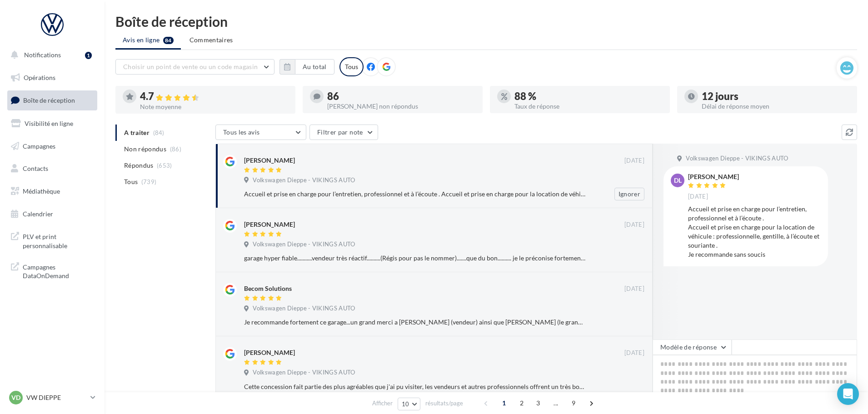  What do you see at coordinates (261, 132) in the screenshot?
I see `button: Tous les avis` at bounding box center [261, 132].